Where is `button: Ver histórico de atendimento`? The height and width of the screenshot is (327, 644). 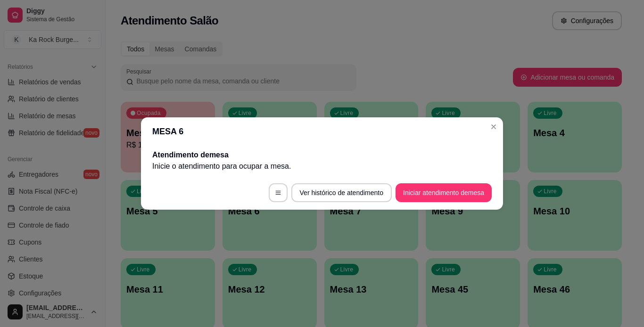 button: Ver histórico de atendimento is located at coordinates (342, 193).